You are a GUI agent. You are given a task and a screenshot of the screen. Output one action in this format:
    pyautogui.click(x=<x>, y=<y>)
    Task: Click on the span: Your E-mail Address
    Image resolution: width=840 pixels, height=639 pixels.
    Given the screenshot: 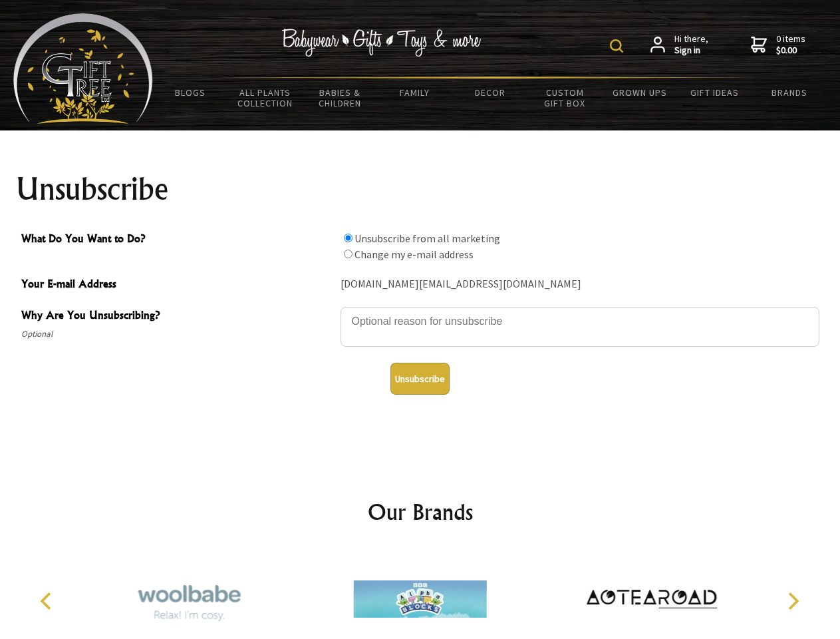 What is the action you would take?
    pyautogui.click(x=177, y=285)
    